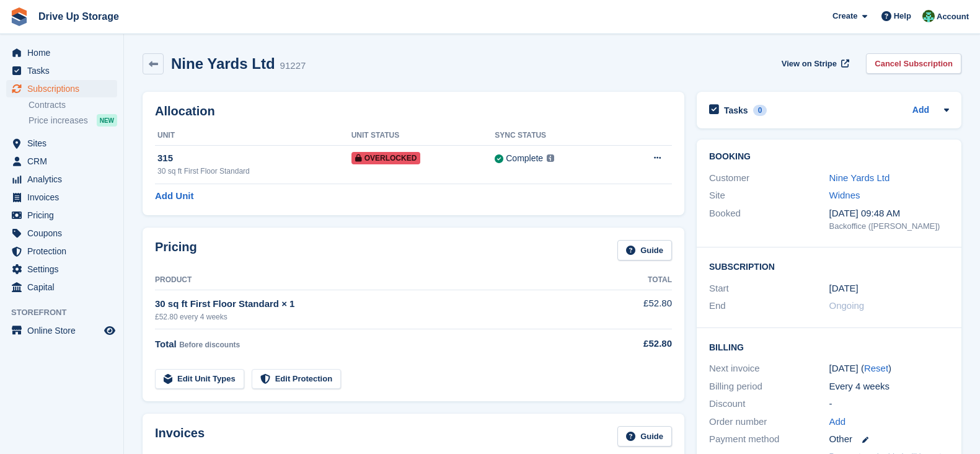 The image size is (980, 454). Describe the element at coordinates (64, 53) in the screenshot. I see `span: Home` at that location.